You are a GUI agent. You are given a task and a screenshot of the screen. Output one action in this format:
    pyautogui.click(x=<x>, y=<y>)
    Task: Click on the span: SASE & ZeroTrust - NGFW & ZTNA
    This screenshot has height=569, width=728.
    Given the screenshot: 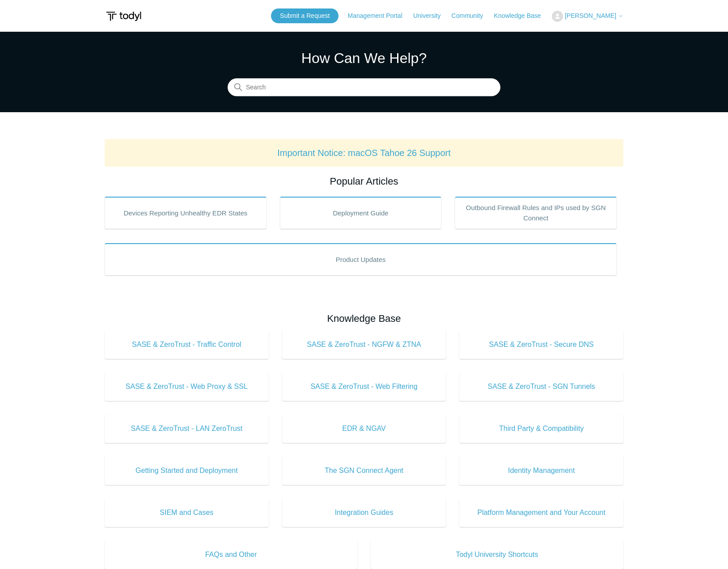 What is the action you would take?
    pyautogui.click(x=364, y=344)
    